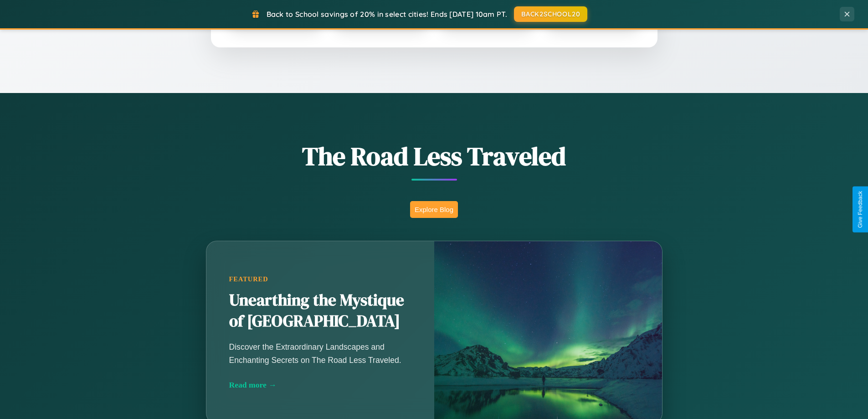 This screenshot has width=868, height=419. What do you see at coordinates (550, 14) in the screenshot?
I see `button: BACK2SCHOOL20` at bounding box center [550, 14].